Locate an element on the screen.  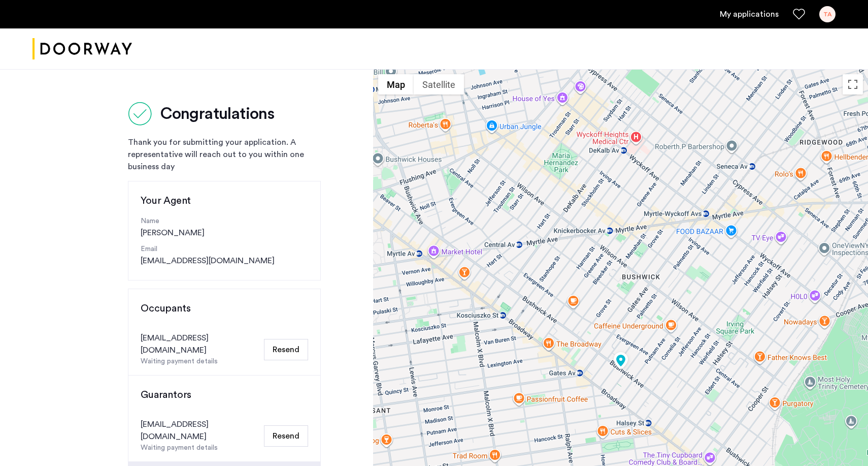
a: My application is located at coordinates (749, 14).